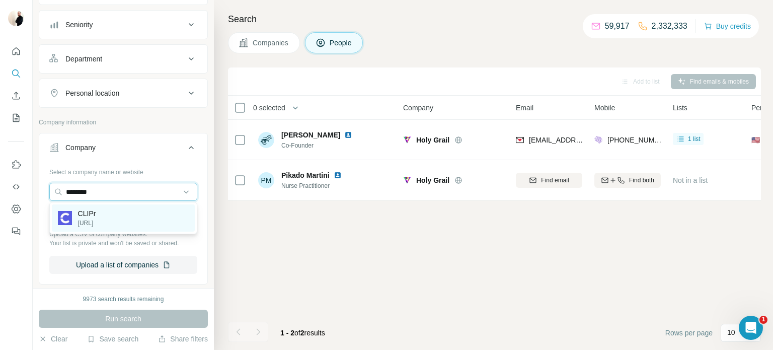 This screenshot has width=773, height=350. Describe the element at coordinates (418, 108) in the screenshot. I see `span: Company` at that location.